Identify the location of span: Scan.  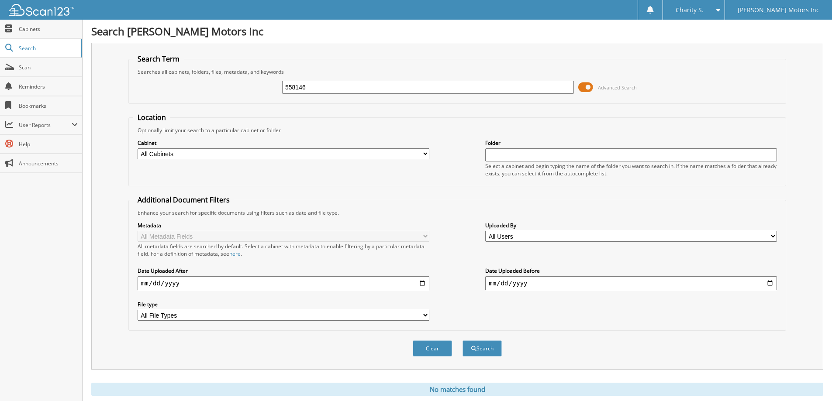
(48, 67).